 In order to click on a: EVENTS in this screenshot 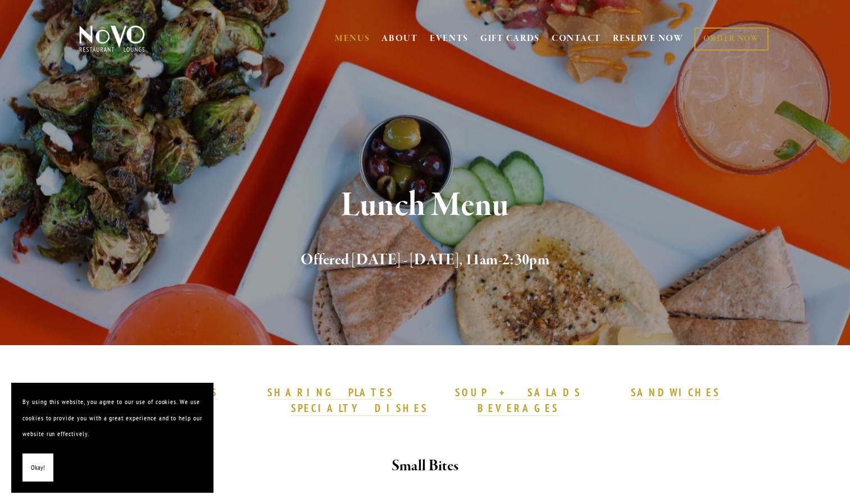, I will do `click(449, 39)`.